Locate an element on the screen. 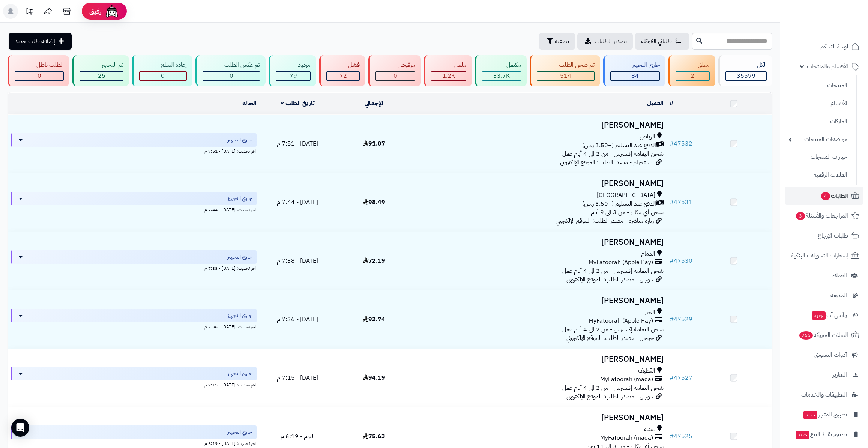  a: #47525 is located at coordinates (681, 436).